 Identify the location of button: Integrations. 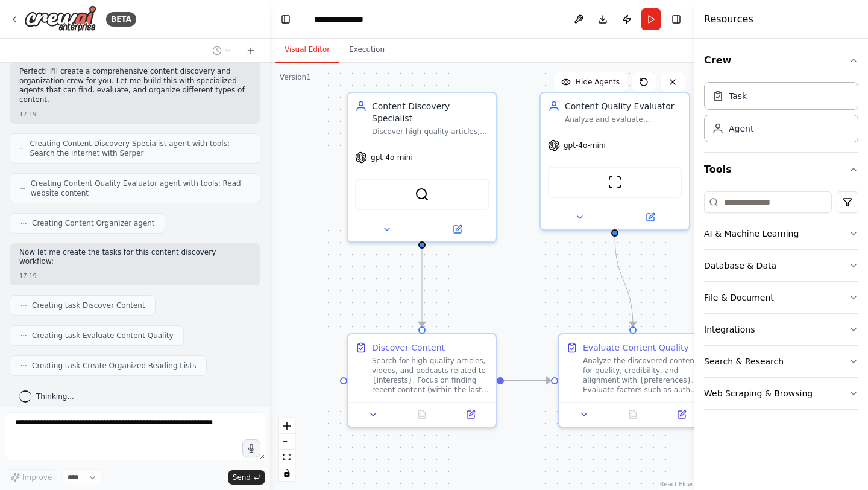
(781, 329).